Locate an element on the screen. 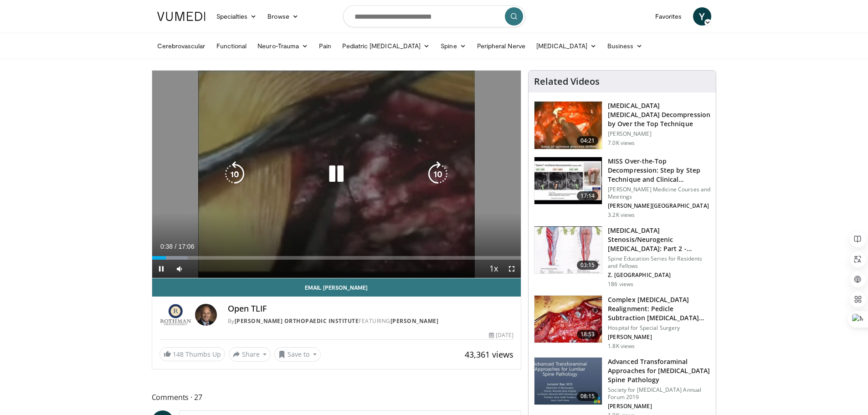 The height and width of the screenshot is (415, 868). button: Fullscreen is located at coordinates (511, 269).